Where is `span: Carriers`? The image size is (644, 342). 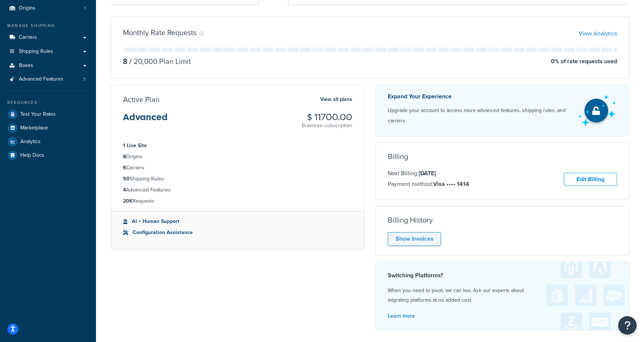 span: Carriers is located at coordinates (28, 37).